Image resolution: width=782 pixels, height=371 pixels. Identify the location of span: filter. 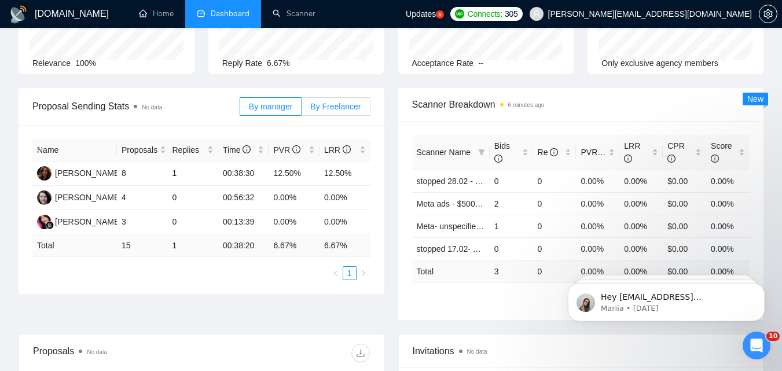
(482, 152).